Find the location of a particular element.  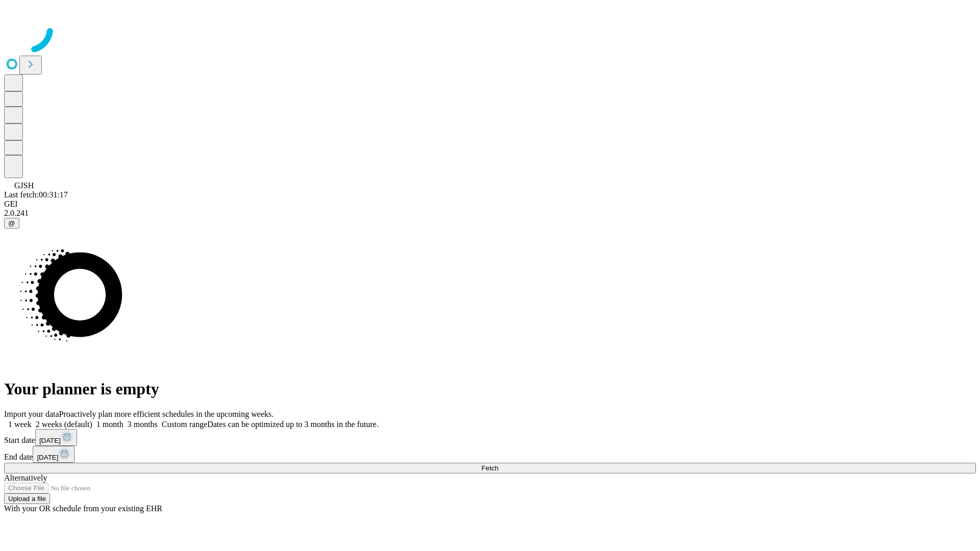

div: Start date is located at coordinates (490, 438).